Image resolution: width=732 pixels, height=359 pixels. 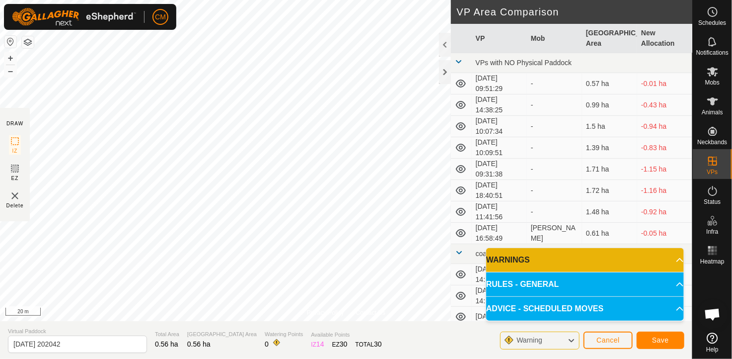 What do you see at coordinates (284, 334) in the screenshot?
I see `span: Watering Points` at bounding box center [284, 334].